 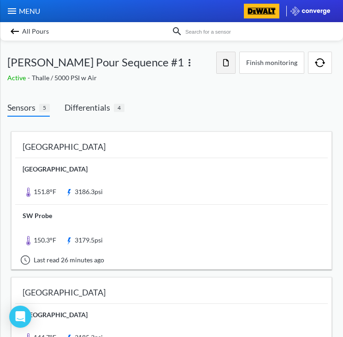 I want to click on input: Search for a sensor, so click(x=258, y=31).